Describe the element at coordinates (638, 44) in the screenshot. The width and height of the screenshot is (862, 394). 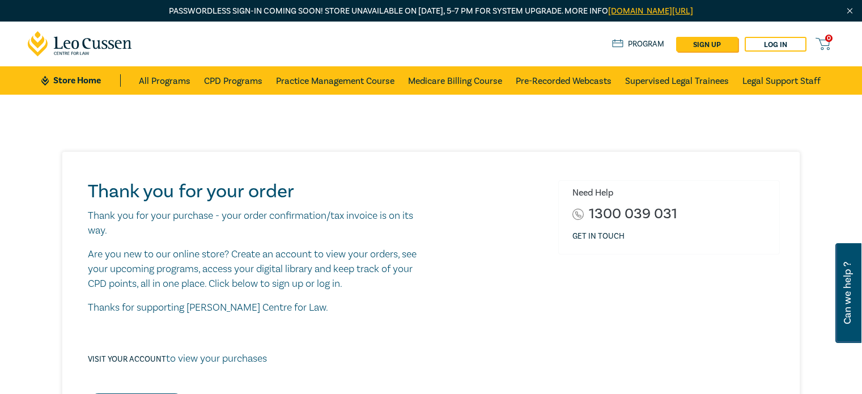
I see `a: Program` at that location.